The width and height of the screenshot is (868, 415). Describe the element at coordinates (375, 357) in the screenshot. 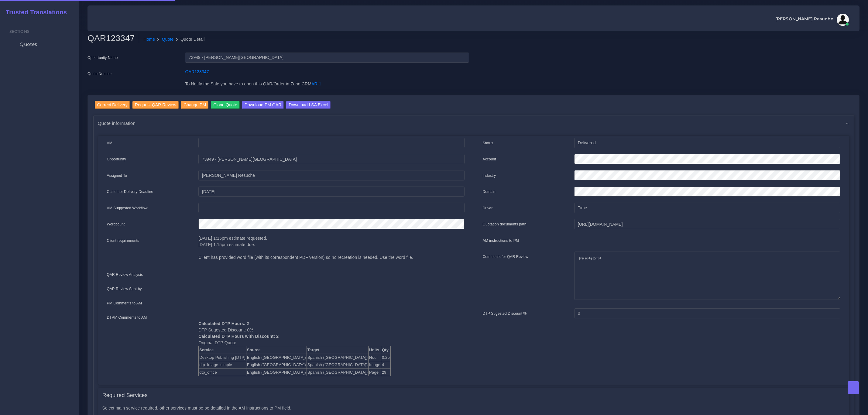

I see `td: Hour` at that location.